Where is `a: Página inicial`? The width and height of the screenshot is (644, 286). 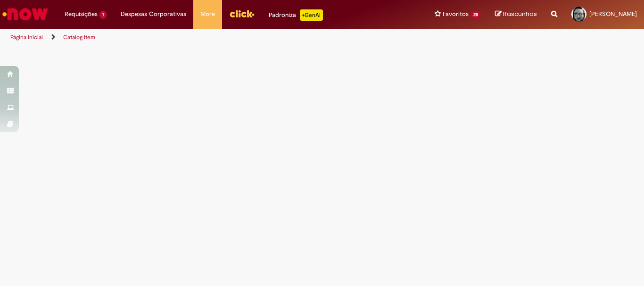
a: Página inicial is located at coordinates (26, 37).